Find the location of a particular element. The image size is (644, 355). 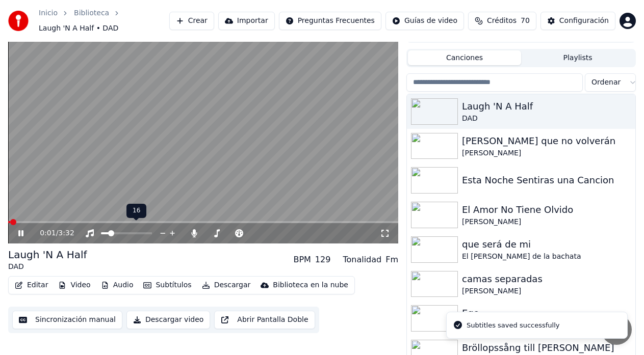

div: BPM is located at coordinates (302, 260).